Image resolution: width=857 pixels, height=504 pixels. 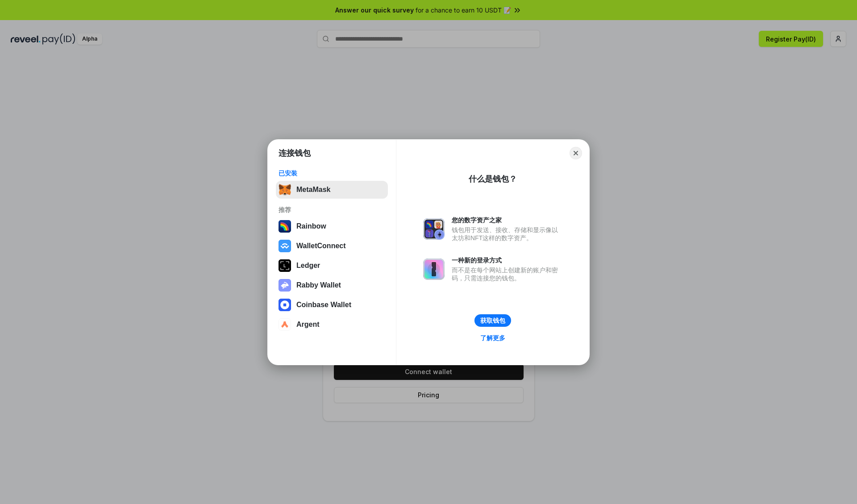 I want to click on img: svg+xml,%3Csvg%20xmlns%3D%22http%3A%2F%2Fwww.w3.org%2F2000%2Fsvg%22%20width%3D%2228%22%20height%3..., so click(x=284, y=266).